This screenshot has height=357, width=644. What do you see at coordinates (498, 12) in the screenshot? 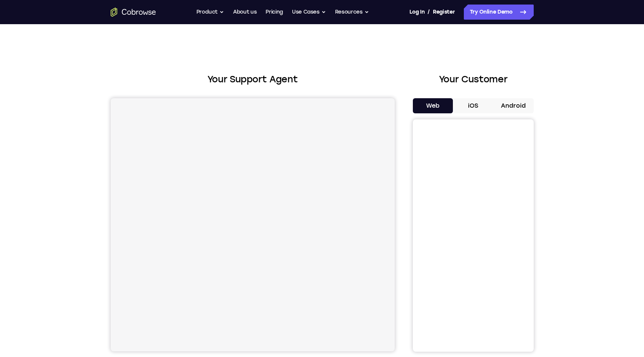
I see `a: Try Online Demo` at bounding box center [498, 12].